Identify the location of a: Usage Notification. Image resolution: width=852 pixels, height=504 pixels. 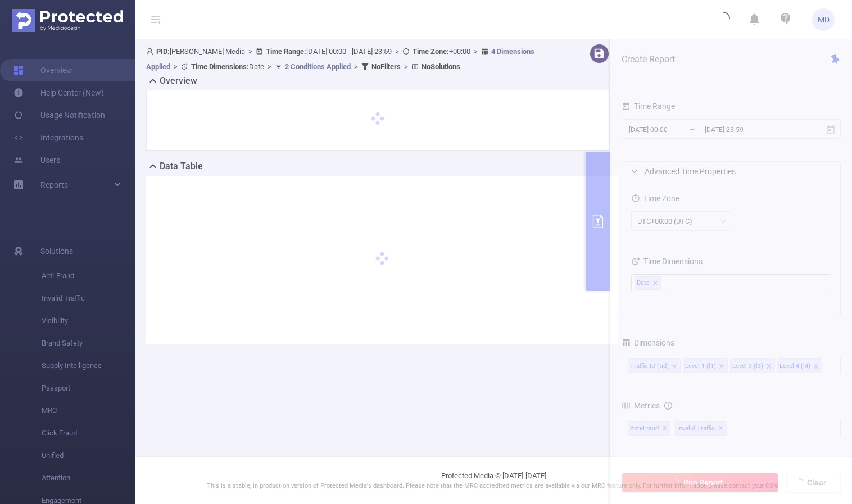
(59, 116).